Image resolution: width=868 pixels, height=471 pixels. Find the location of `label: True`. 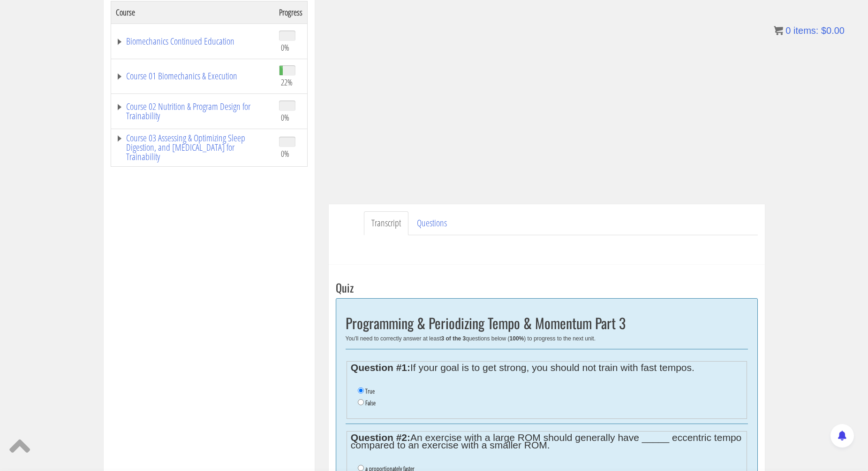

label: True is located at coordinates (370, 391).